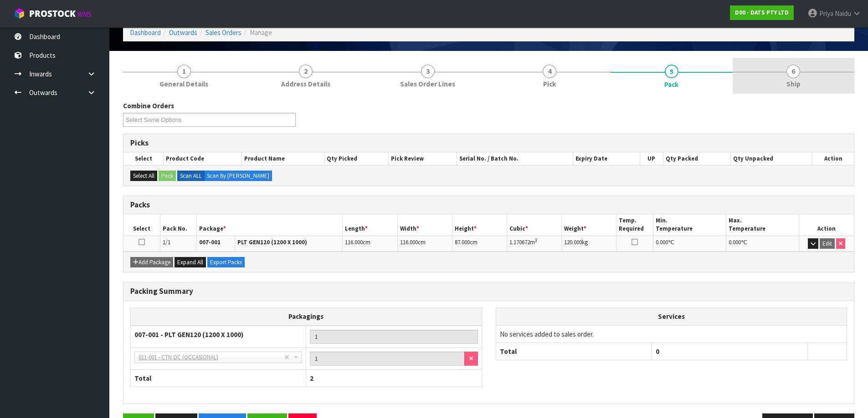 The width and height of the screenshot is (868, 418). Describe the element at coordinates (166, 242) in the screenshot. I see `span: 1/1` at that location.